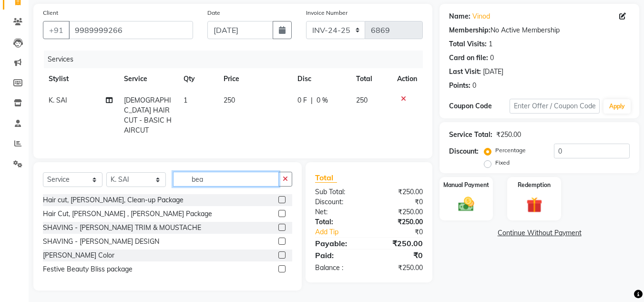 The image size is (644, 302). Describe the element at coordinates (148, 79) in the screenshot. I see `th: Service` at that location.